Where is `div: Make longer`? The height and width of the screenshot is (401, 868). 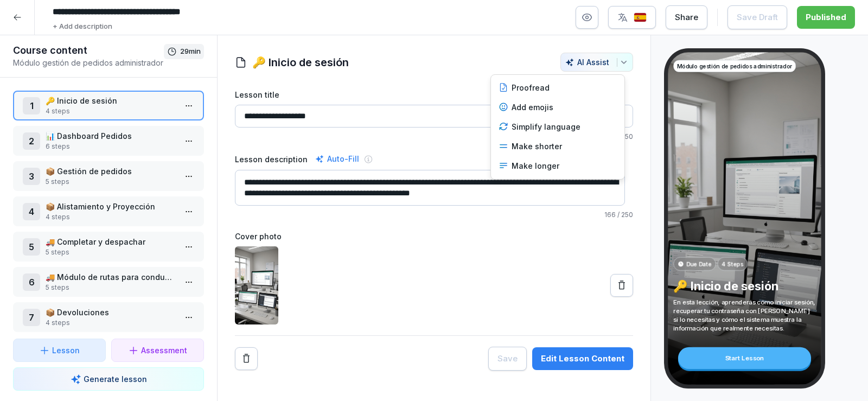
div: Make longer is located at coordinates (557, 166).